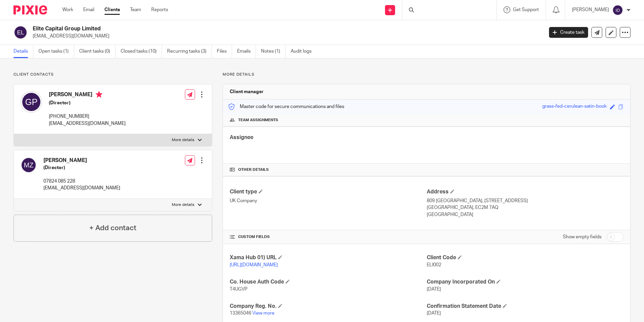 This screenshot has height=322, width=644. I want to click on span: Edit Xama Hub 01) URL, so click(280, 257).